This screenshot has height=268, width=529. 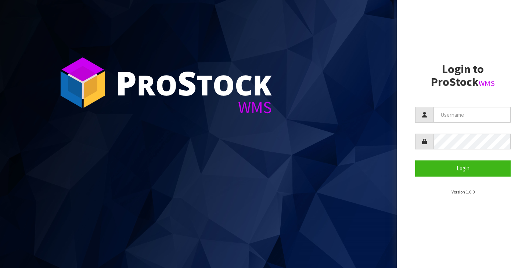 I want to click on span: S, so click(x=187, y=83).